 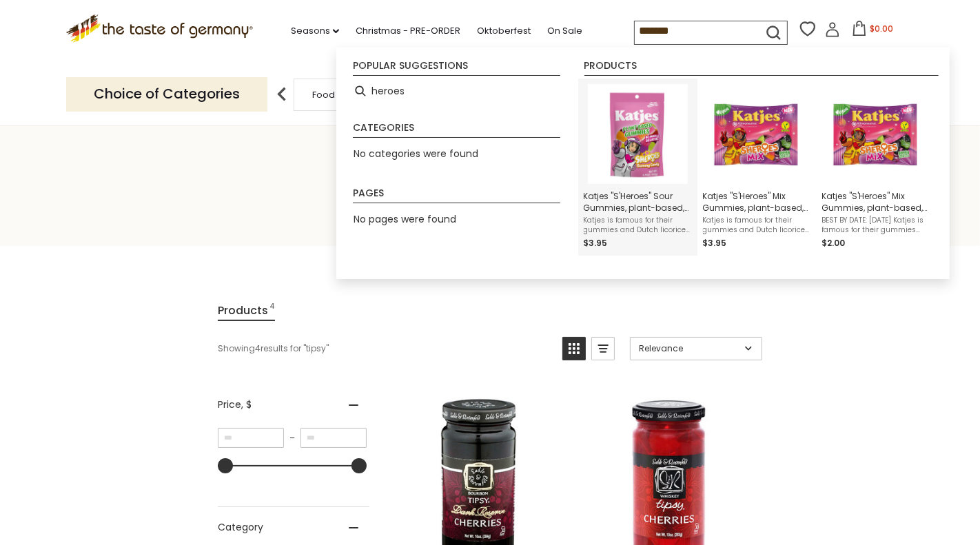 I want to click on a: View list mode, so click(x=603, y=349).